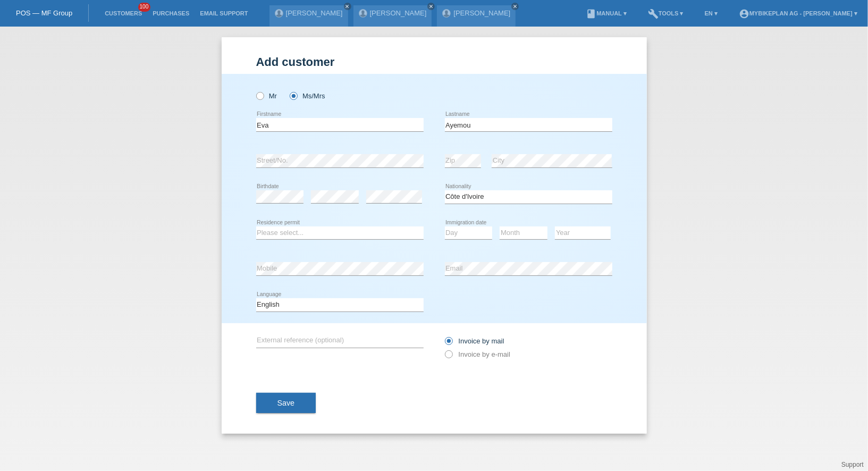  Describe the element at coordinates (286, 403) in the screenshot. I see `span: Save` at that location.